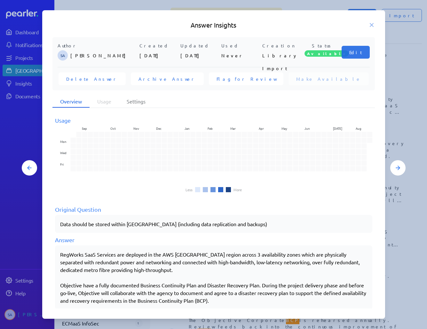 Image resolution: width=427 pixels, height=329 pixels. Describe the element at coordinates (285, 128) in the screenshot. I see `text: May` at that location.